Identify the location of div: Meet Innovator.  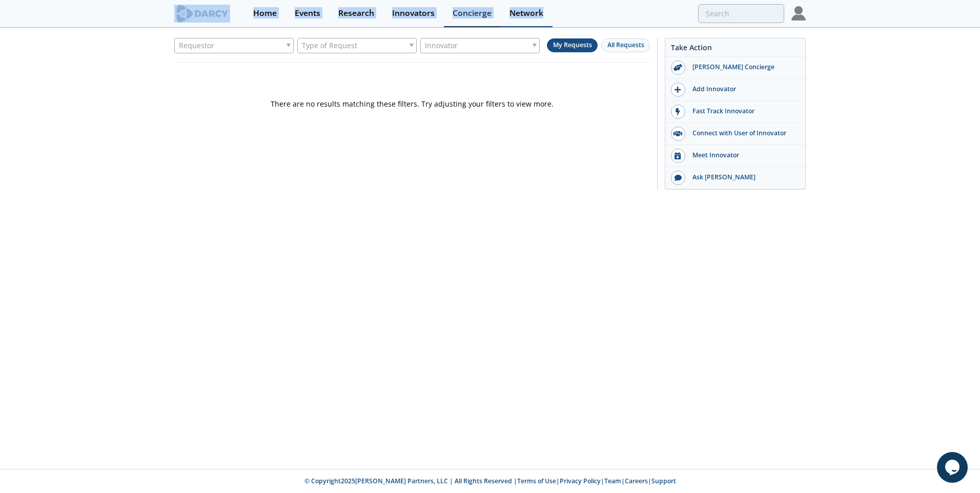
(743, 155).